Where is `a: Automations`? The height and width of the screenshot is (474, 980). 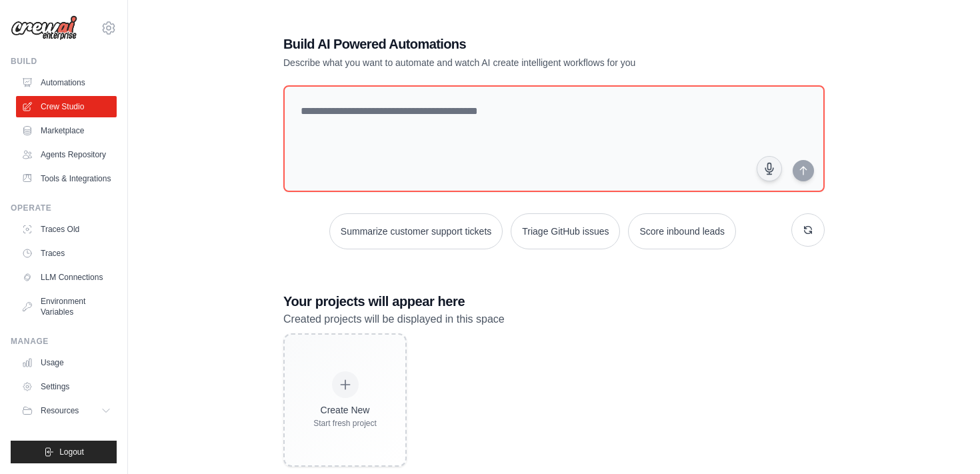
a: Automations is located at coordinates (66, 83).